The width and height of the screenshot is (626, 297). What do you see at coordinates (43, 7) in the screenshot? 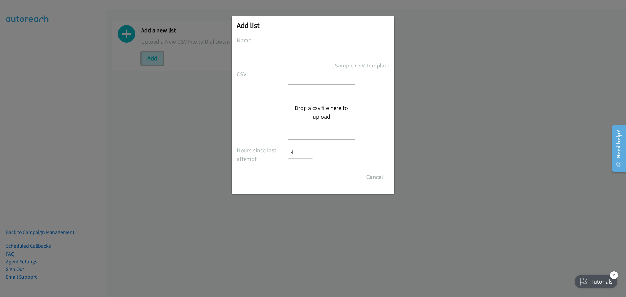
I see `upt-list-badge: 2` at bounding box center [43, 7].